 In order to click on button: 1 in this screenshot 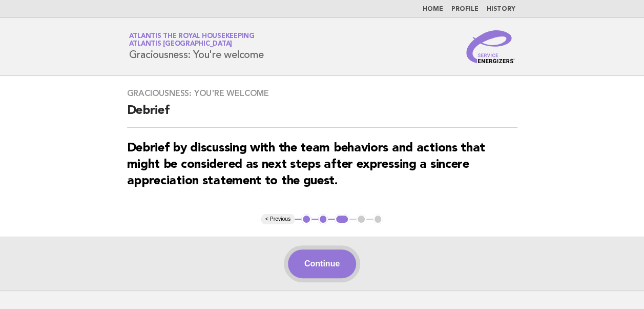, I will do `click(306, 219)`.